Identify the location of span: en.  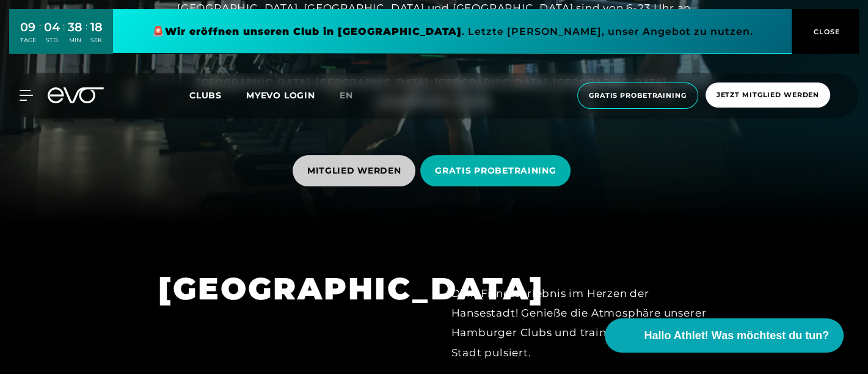
(346, 95).